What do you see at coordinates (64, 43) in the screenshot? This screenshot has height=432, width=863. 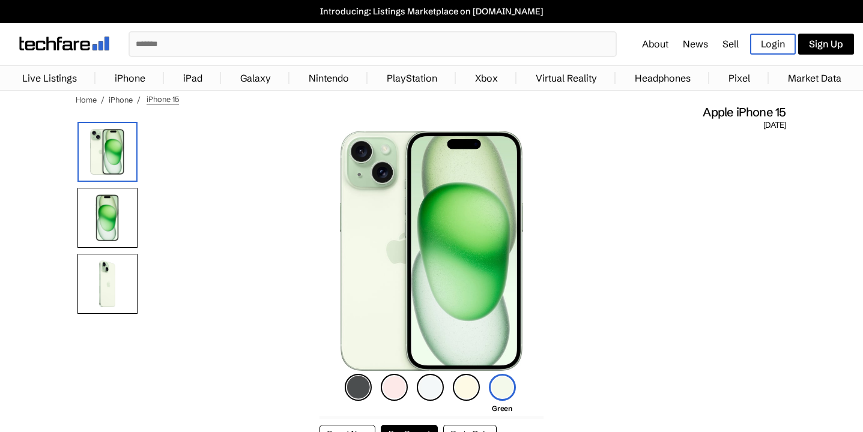 I see `img: techfare logo` at bounding box center [64, 43].